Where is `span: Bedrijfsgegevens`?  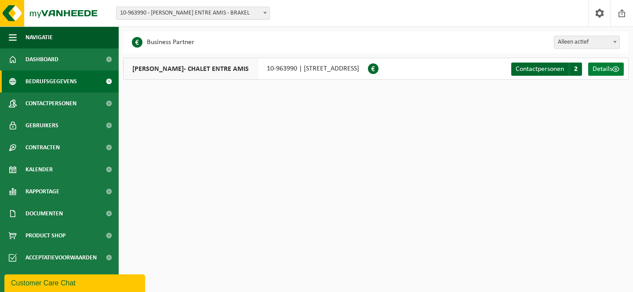 span: Bedrijfsgegevens is located at coordinates (51, 81).